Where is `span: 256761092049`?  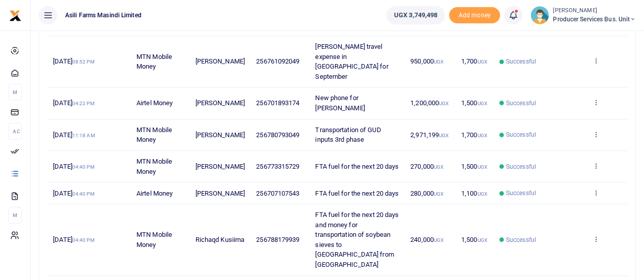
span: 256761092049 is located at coordinates (278, 61).